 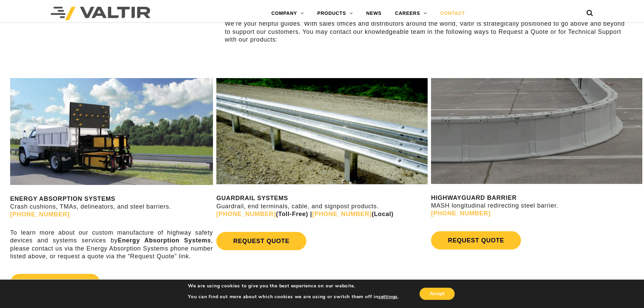 I want to click on p: To learn more about our custom manufacture of highway safety devices and systems services by , pl..., so click(x=112, y=245).